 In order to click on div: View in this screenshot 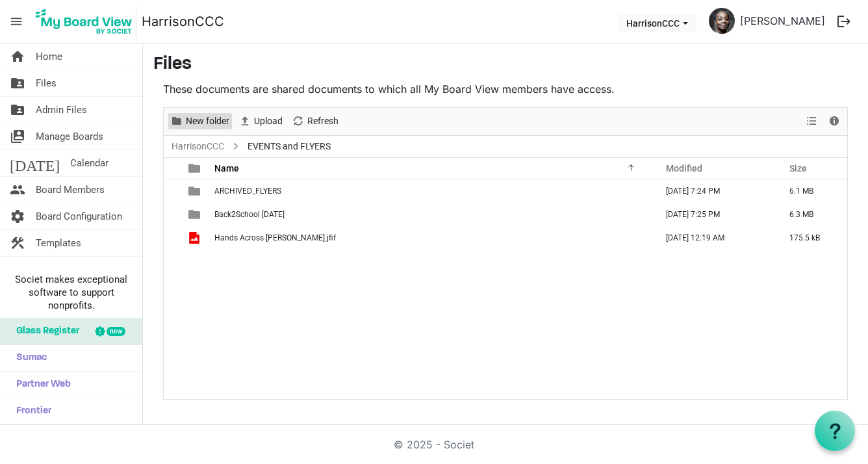, I will do `click(813, 121)`.